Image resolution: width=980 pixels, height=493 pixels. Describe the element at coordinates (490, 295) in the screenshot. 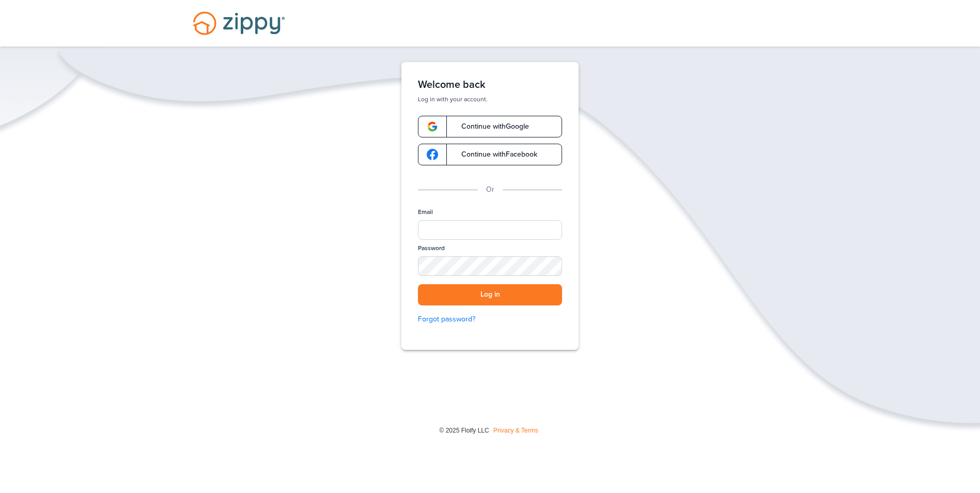

I see `button: Log in` at that location.